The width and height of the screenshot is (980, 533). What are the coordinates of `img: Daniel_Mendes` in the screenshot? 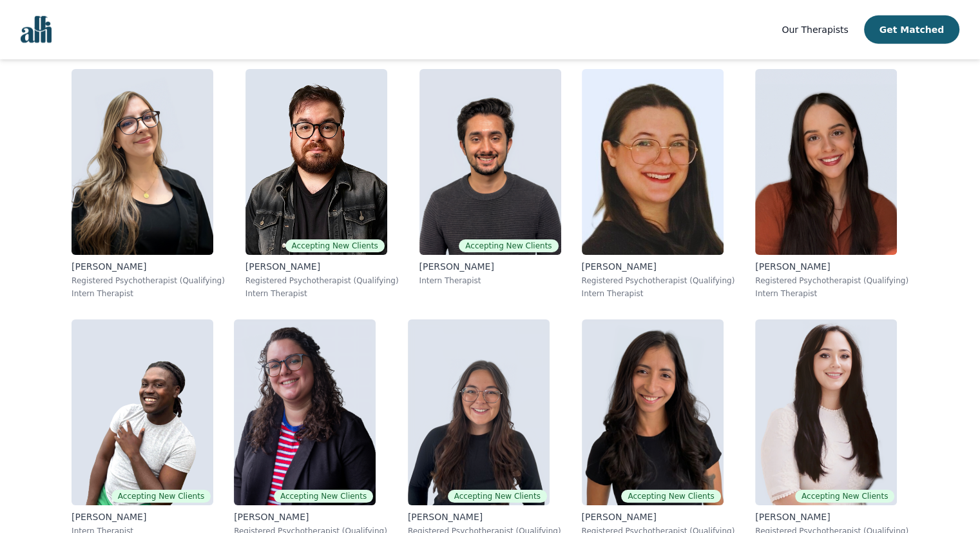 It's located at (490, 162).